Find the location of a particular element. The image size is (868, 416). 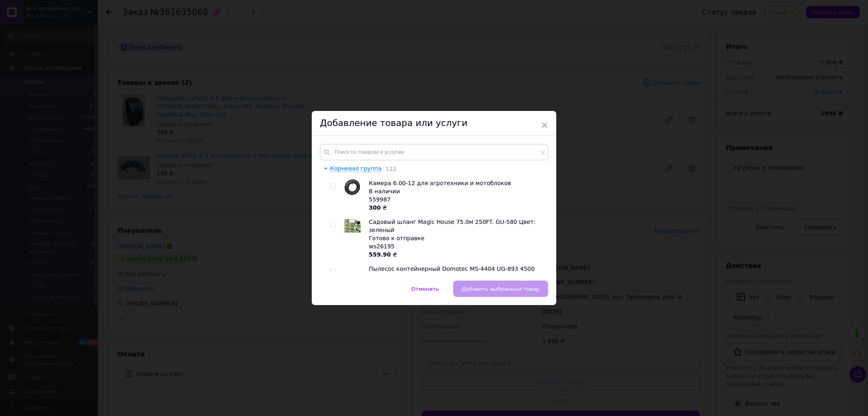

img: Камера 6.00-12 для агротехники и мотоблоков is located at coordinates (353, 187).